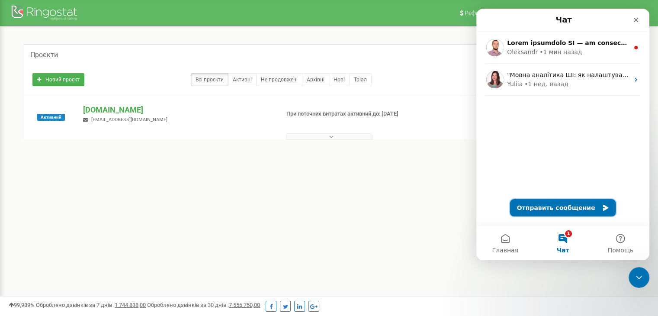 The image size is (658, 316). What do you see at coordinates (91, 305) in the screenshot?
I see `span: Оброблено дзвінків за 7 днів :` at bounding box center [91, 305].